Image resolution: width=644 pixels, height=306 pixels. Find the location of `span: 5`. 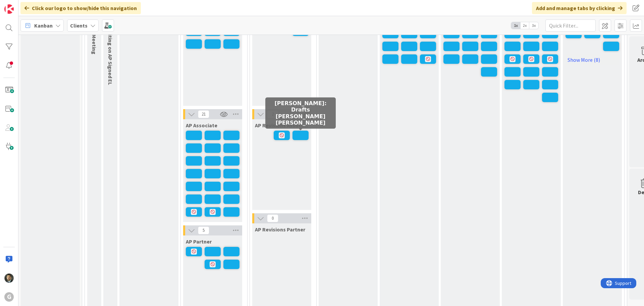

span: 5 is located at coordinates (204, 230).